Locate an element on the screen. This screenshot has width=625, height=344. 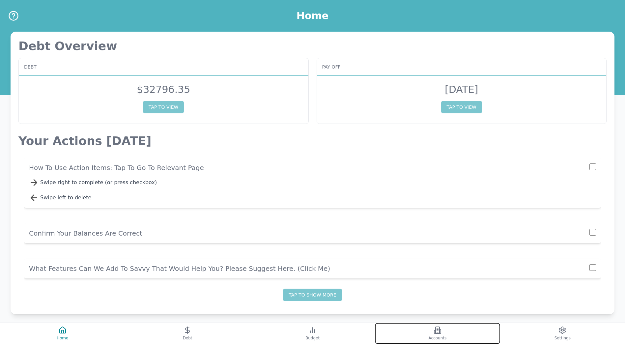
p: Confirm Your Balances Are Correct is located at coordinates (309, 233).